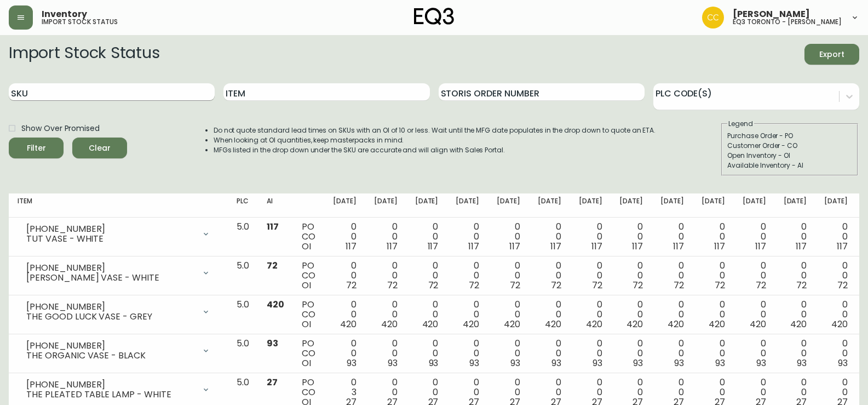  What do you see at coordinates (832, 55) in the screenshot?
I see `button: Export` at bounding box center [832, 55].